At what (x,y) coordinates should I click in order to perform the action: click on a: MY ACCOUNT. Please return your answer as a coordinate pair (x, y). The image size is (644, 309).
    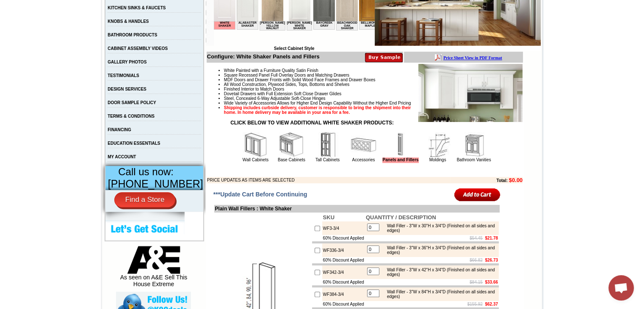
    Looking at the image, I should click on (121, 156).